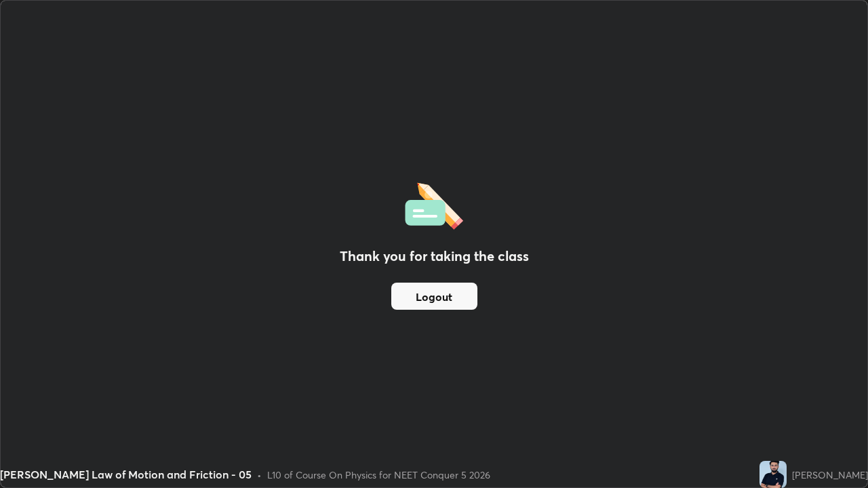 Image resolution: width=868 pixels, height=488 pixels. What do you see at coordinates (434, 204) in the screenshot?
I see `img: offlineFeedback.1438e8b3.svg` at bounding box center [434, 204].